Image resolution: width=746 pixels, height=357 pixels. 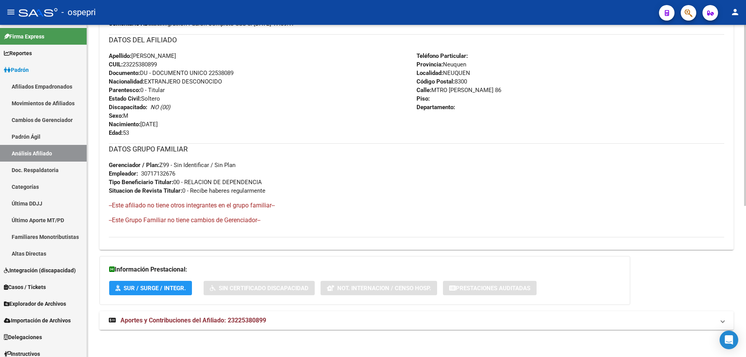 What do you see at coordinates (417, 220) in the screenshot?
I see `h4: --Este Grupo Familiar no tiene cambios de Gerenciador--` at bounding box center [417, 220].